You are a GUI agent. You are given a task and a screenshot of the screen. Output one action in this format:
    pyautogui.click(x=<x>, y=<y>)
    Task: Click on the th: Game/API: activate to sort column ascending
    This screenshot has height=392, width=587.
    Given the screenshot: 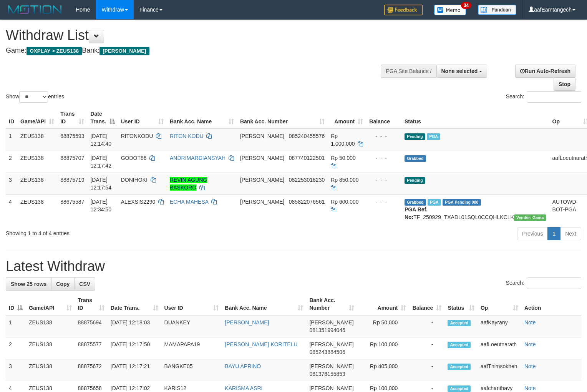 What is the action you would take?
    pyautogui.click(x=51, y=304)
    